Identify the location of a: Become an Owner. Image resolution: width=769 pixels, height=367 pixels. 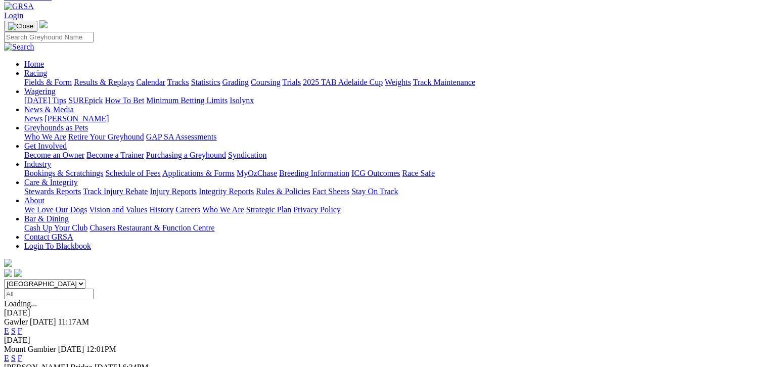
(54, 155).